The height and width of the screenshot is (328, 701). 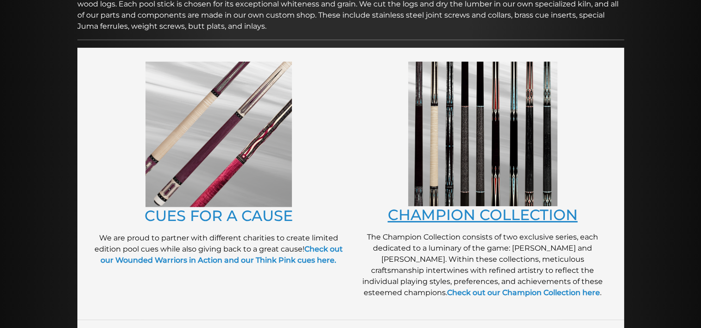 I want to click on p: The Champion Collection consists of two exclusive series, each dedicated to a luminary of the gam..., so click(x=483, y=265).